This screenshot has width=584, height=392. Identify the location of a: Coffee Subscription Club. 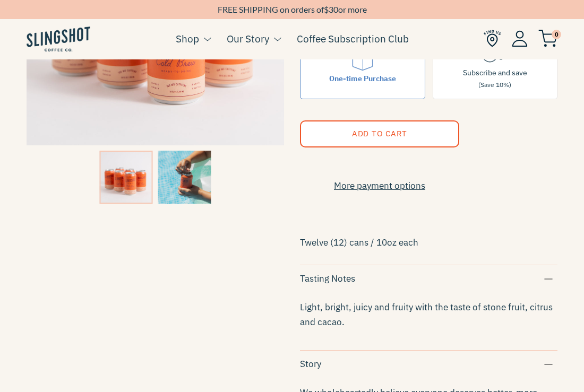
(352, 39).